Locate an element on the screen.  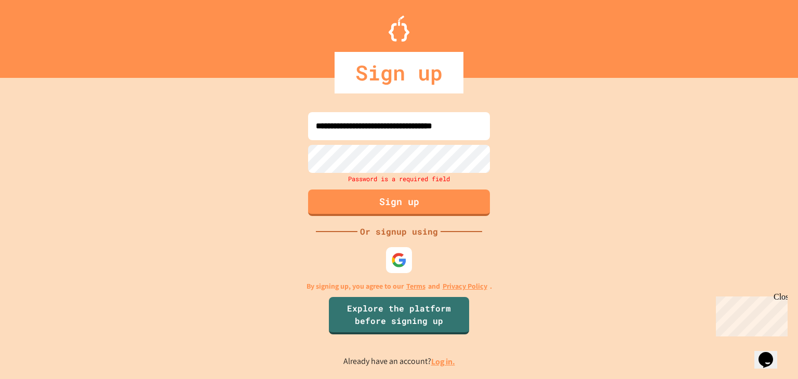
p: Already have an account? is located at coordinates (399, 362).